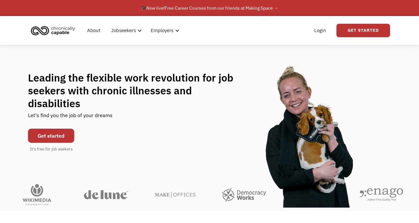 The width and height of the screenshot is (419, 223). What do you see at coordinates (363, 31) in the screenshot?
I see `a: Get Started` at bounding box center [363, 31].